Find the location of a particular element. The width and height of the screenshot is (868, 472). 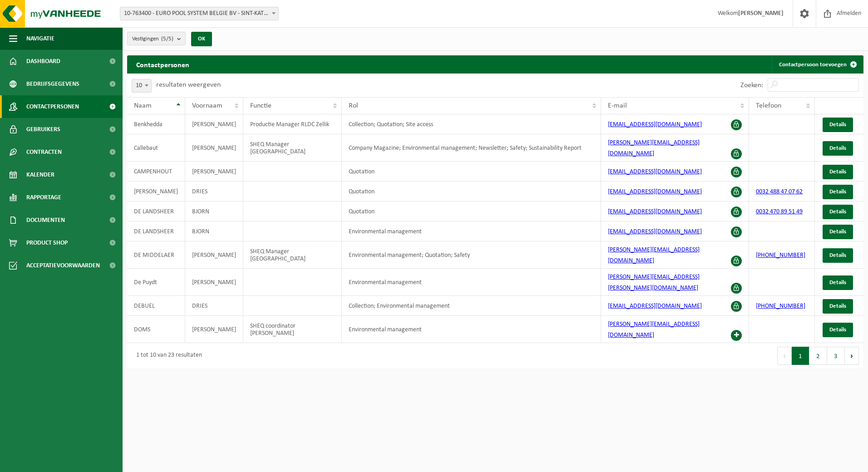

td: De Puydt is located at coordinates (156, 282).